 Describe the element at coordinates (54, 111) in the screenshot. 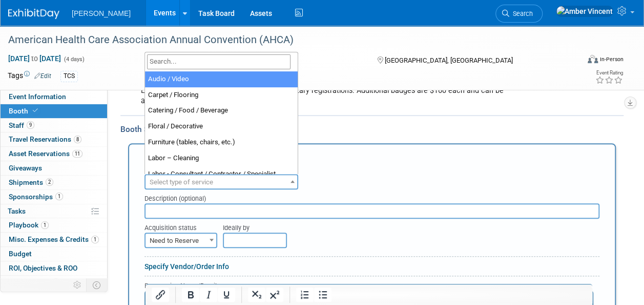

I see `a: Booth` at that location.